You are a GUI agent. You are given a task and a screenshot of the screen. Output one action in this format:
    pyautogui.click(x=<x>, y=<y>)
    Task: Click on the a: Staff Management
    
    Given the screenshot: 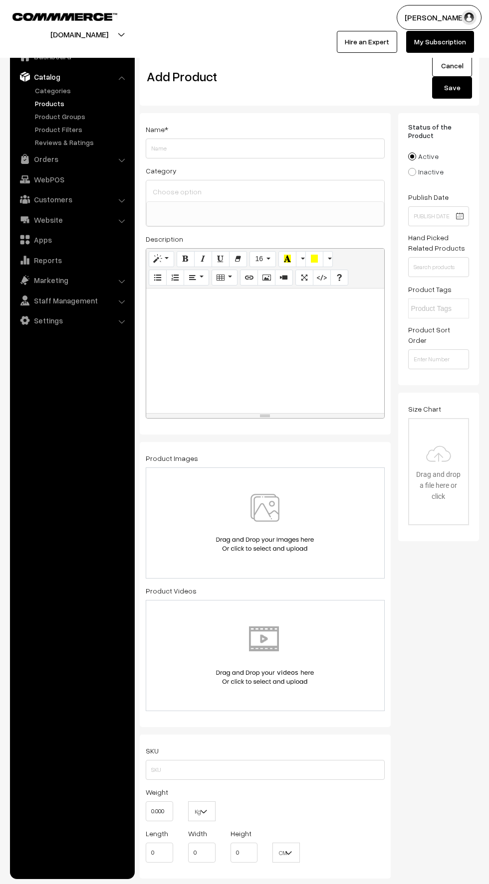 What is the action you would take?
    pyautogui.click(x=72, y=301)
    